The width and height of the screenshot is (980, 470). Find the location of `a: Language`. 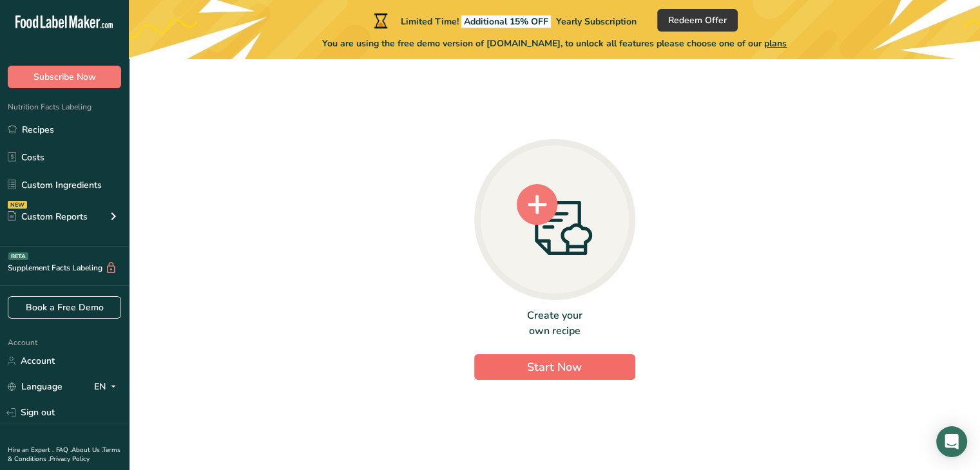

a: Language is located at coordinates (35, 386).